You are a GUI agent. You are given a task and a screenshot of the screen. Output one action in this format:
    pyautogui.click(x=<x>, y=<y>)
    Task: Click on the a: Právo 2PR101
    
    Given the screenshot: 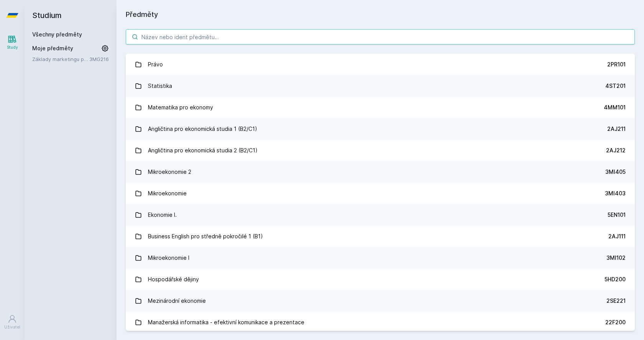 What is the action you would take?
    pyautogui.click(x=380, y=64)
    